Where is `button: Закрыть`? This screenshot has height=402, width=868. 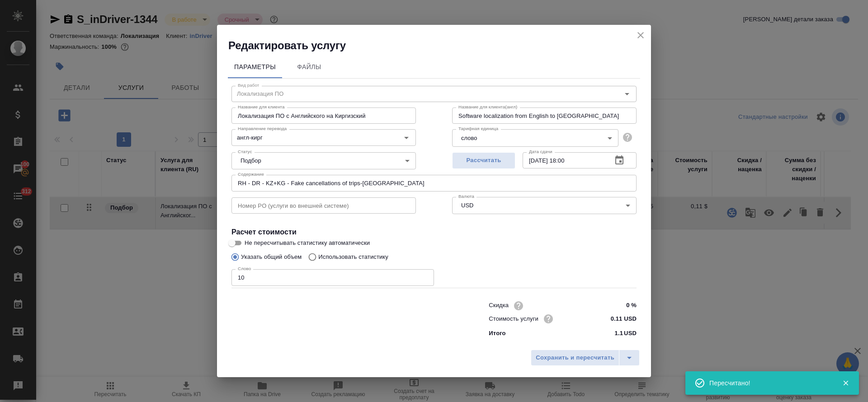 button: Закрыть is located at coordinates (846, 383).